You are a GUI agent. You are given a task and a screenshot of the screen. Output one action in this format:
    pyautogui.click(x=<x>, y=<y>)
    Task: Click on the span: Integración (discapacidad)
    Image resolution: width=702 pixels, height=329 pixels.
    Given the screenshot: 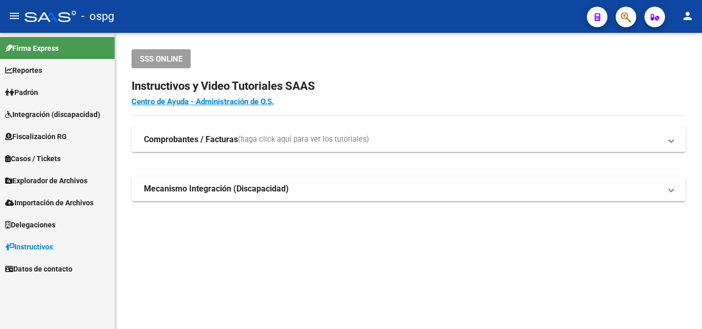 What is the action you would take?
    pyautogui.click(x=52, y=115)
    